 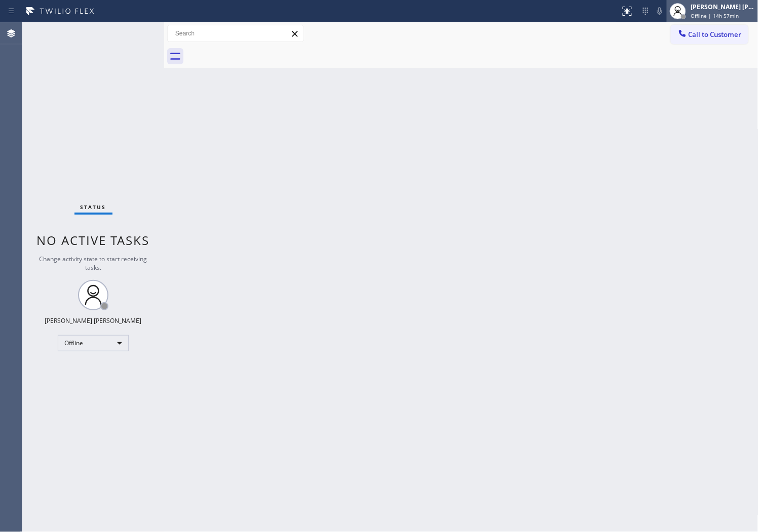 I want to click on span: Offline | 14h 57min, so click(x=715, y=16).